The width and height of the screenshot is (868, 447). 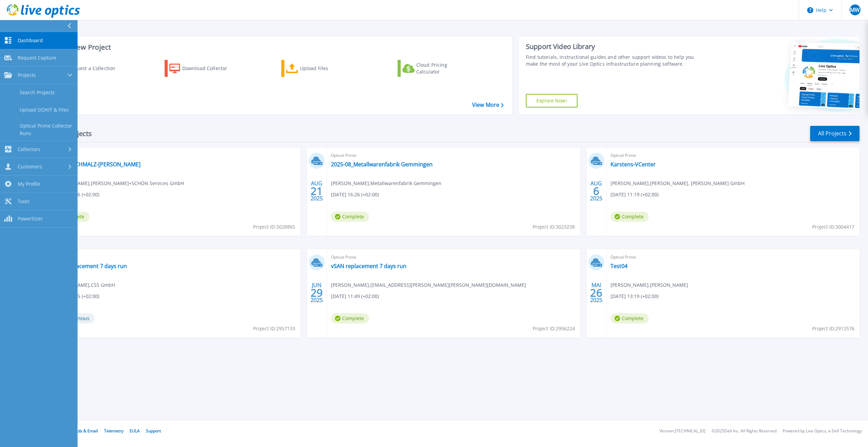 What do you see at coordinates (381, 164) in the screenshot?
I see `a: 2025-08_Metallwarenfabrik Gemmingen` at bounding box center [381, 164].